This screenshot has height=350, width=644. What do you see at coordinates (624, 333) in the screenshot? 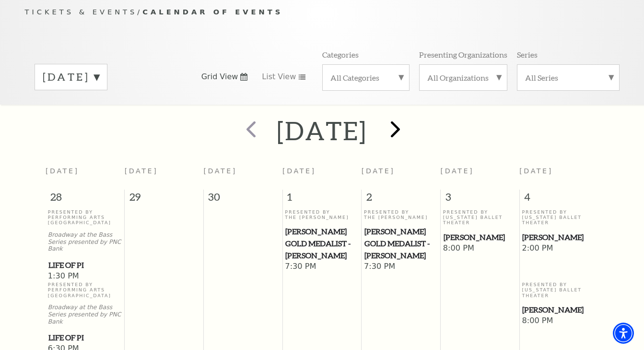
I see `div: Accessibility Menu` at bounding box center [624, 333].